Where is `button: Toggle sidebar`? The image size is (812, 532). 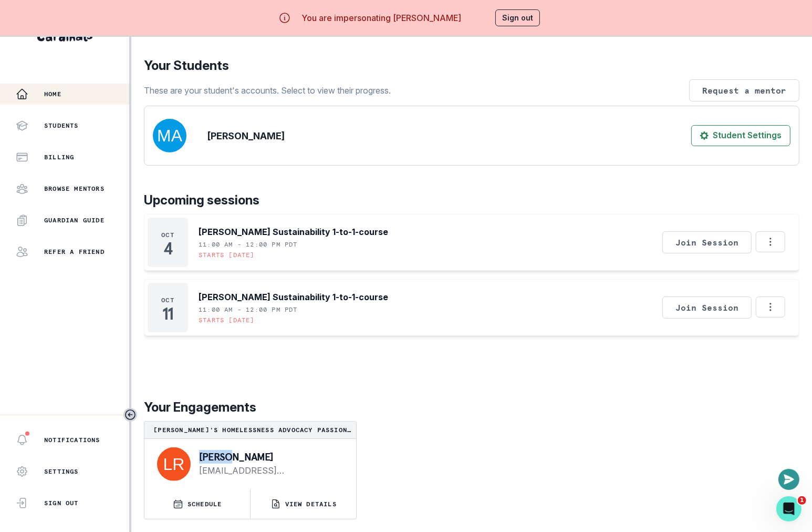
button: Toggle sidebar is located at coordinates (130, 414).